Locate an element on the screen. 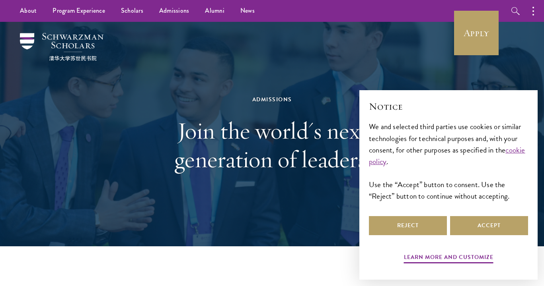 Image resolution: width=544 pixels, height=286 pixels. button: Accept is located at coordinates (489, 226).